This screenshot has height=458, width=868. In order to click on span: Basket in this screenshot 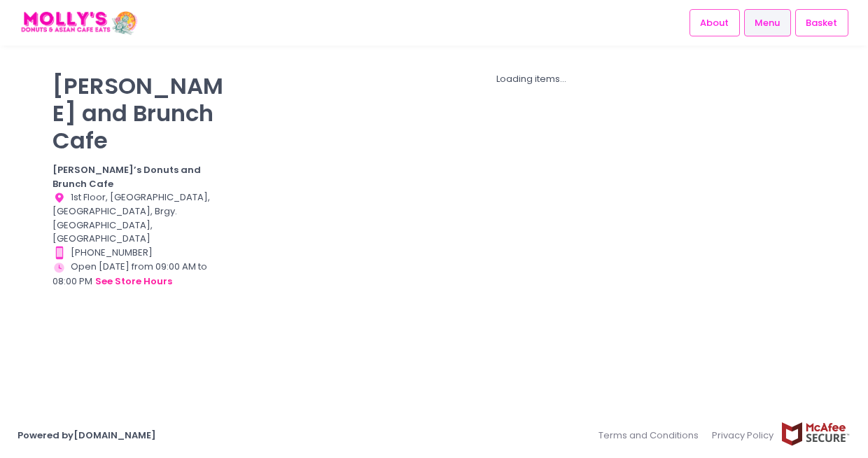, I will do `click(821, 23)`.